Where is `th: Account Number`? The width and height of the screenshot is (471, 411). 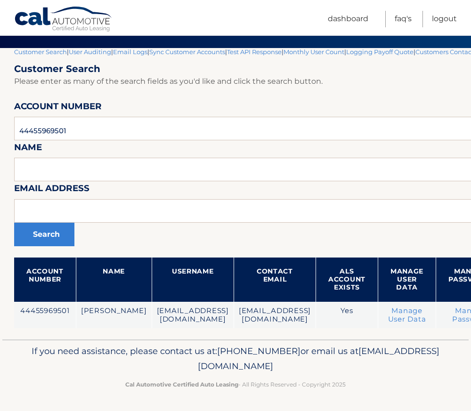
th: Account Number is located at coordinates (45, 280).